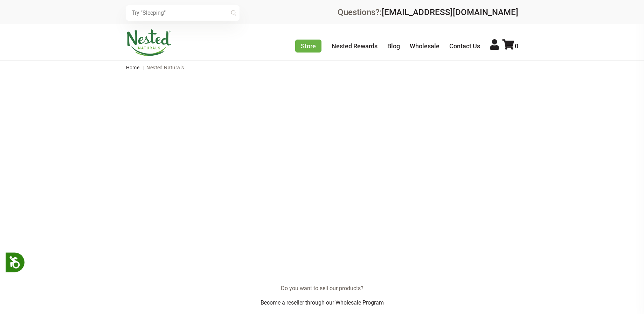 The height and width of the screenshot is (314, 644). What do you see at coordinates (165, 68) in the screenshot?
I see `span: Nested Naturals` at bounding box center [165, 68].